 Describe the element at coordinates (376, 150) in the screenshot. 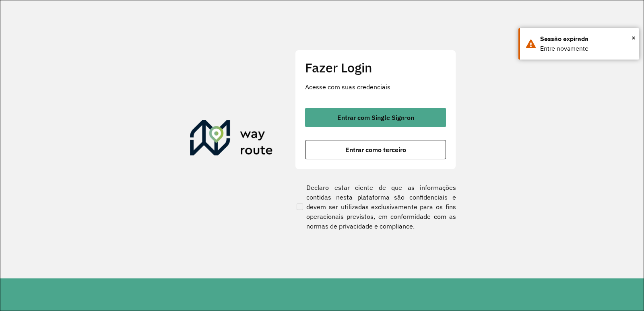

I see `span: Entrar como terceiro` at that location.